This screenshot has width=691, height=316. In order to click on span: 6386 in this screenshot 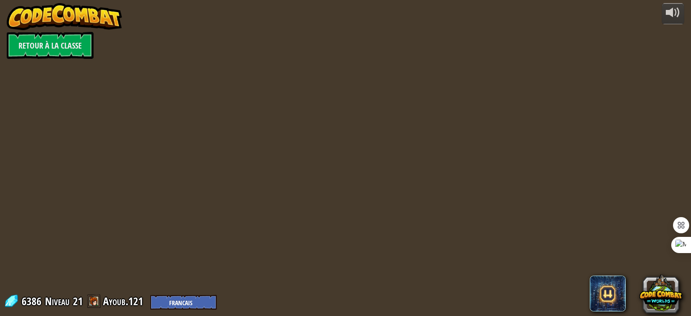, I will do `click(33, 302)`.